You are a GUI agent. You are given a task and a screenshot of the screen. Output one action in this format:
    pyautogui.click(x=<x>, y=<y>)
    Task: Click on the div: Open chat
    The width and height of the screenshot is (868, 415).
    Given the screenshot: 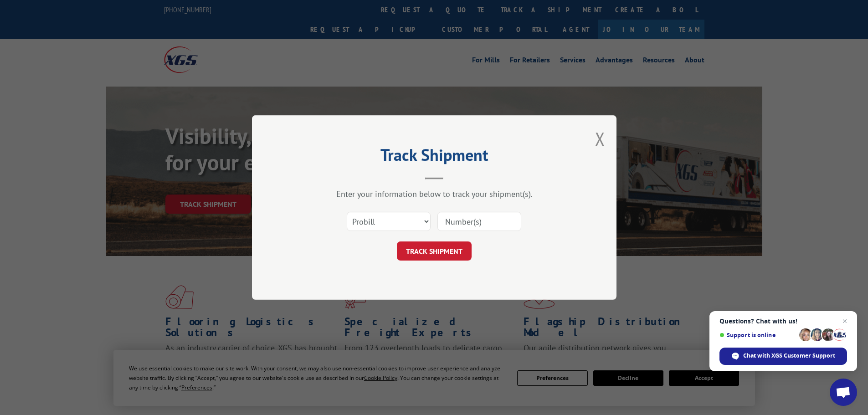 What is the action you would take?
    pyautogui.click(x=843, y=393)
    